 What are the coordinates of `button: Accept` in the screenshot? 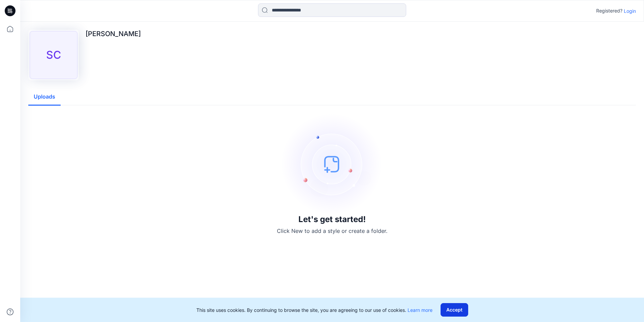 It's located at (454, 310).